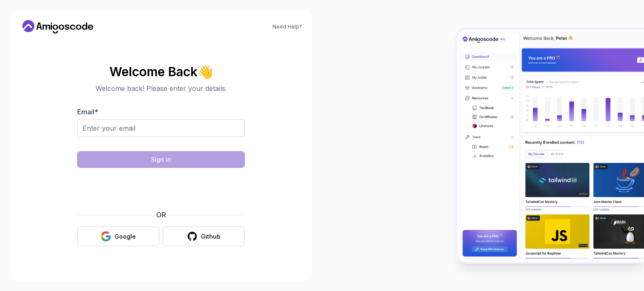 This screenshot has height=291, width=644. I want to click on button: Sign in, so click(161, 160).